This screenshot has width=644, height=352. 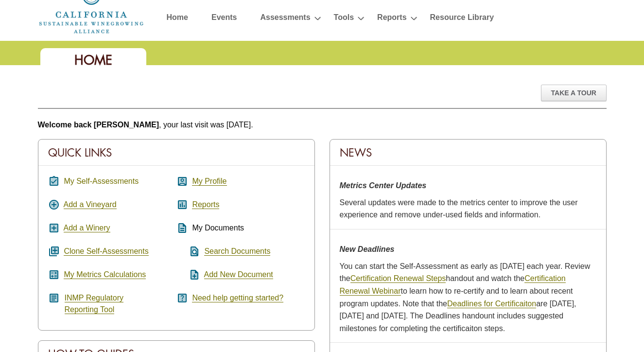 What do you see at coordinates (176, 153) in the screenshot?
I see `div: Quick Links` at bounding box center [176, 153].